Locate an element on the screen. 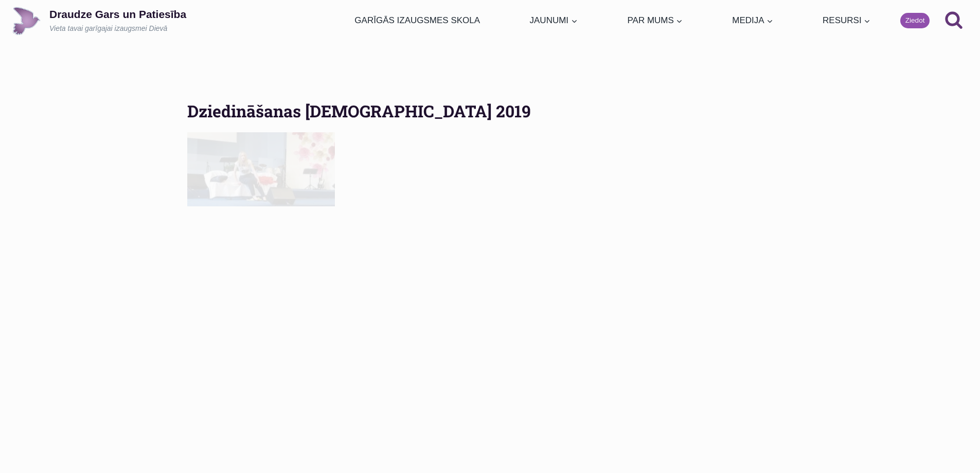 The image size is (980, 473). p: Vieta tavai garīgajai izaugsmei Dievā is located at coordinates (118, 29).